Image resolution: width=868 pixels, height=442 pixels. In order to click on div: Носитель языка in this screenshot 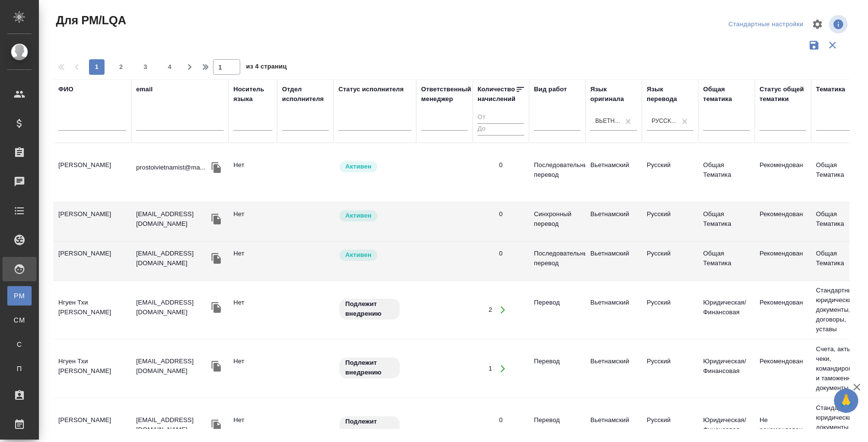, I will do `click(253, 95)`.